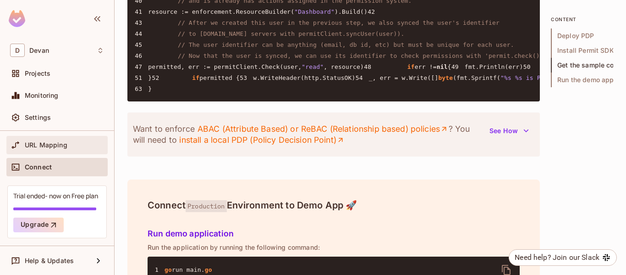 This screenshot has width=626, height=275. I want to click on span: permitted {, so click(220, 77).